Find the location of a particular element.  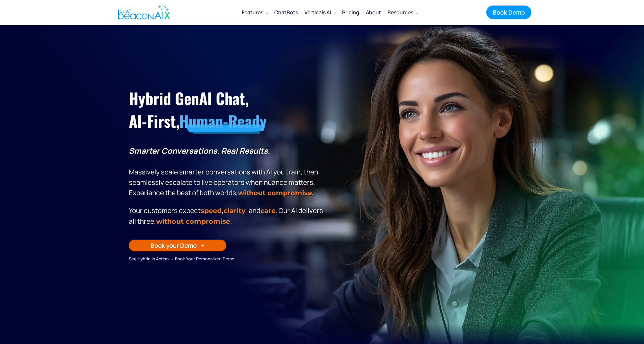

span: Human-Ready is located at coordinates (222, 121).